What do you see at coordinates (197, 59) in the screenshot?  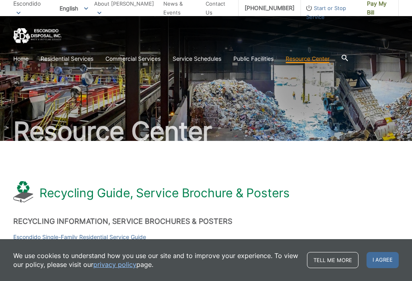 I see `a: Service Schedules` at bounding box center [197, 59].